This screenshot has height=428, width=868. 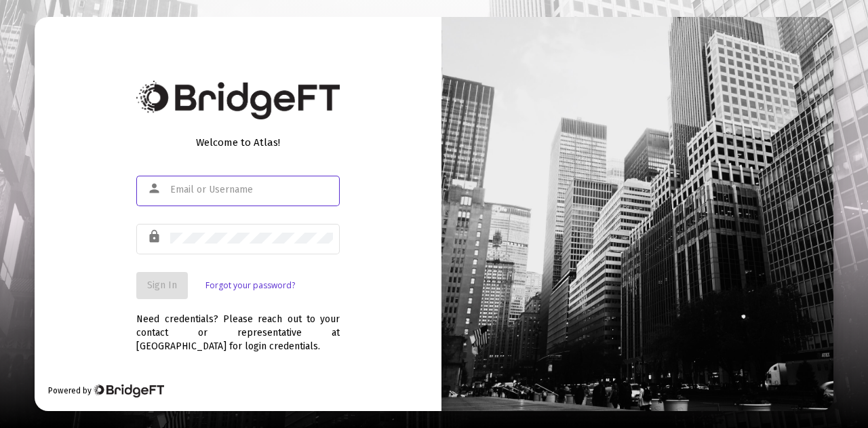 What do you see at coordinates (155, 189) in the screenshot?
I see `mat-icon: person` at bounding box center [155, 189].